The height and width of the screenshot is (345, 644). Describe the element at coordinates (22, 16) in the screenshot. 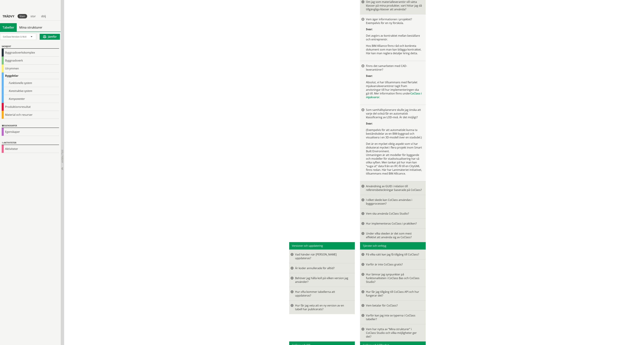

I see `div: liten` at that location.